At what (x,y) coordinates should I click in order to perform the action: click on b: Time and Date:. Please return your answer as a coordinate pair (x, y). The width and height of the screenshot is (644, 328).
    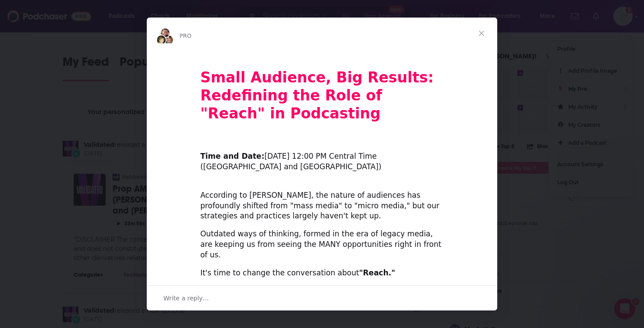
    Looking at the image, I should click on (232, 156).